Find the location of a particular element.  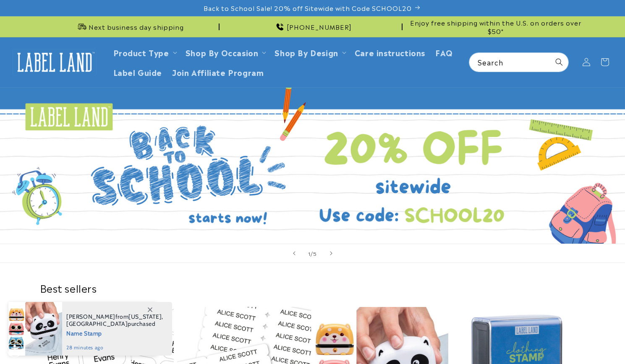

a: Label Land is located at coordinates (55, 62).